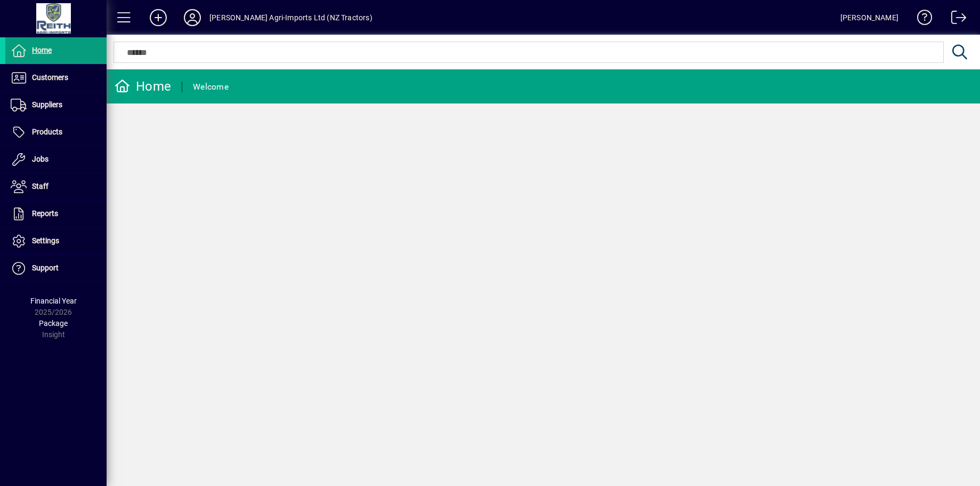  Describe the element at coordinates (56, 132) in the screenshot. I see `a: Products` at that location.